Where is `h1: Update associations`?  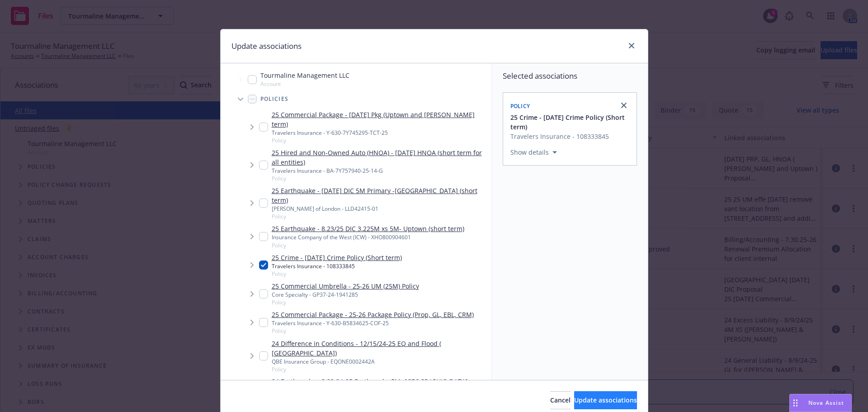 h1: Update associations is located at coordinates (266, 46).